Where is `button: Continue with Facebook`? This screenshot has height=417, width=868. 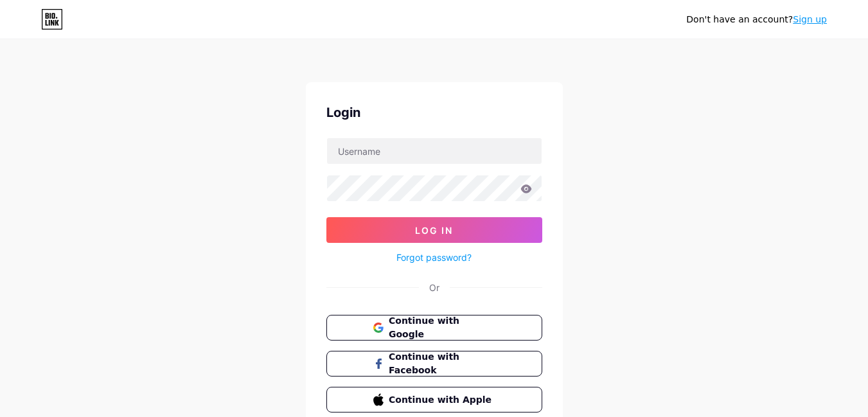
button: Continue with Facebook is located at coordinates (434, 364).